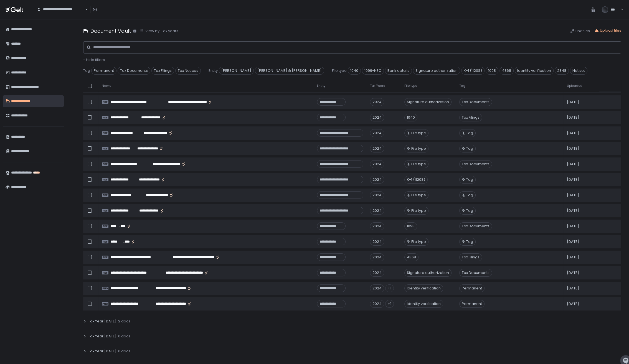  I want to click on span: Uploaded, so click(575, 86).